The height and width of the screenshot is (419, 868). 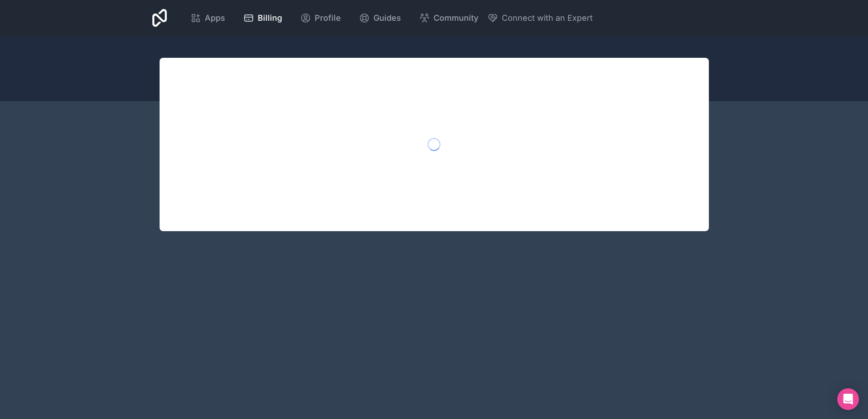 What do you see at coordinates (270, 18) in the screenshot?
I see `span: Billing` at bounding box center [270, 18].